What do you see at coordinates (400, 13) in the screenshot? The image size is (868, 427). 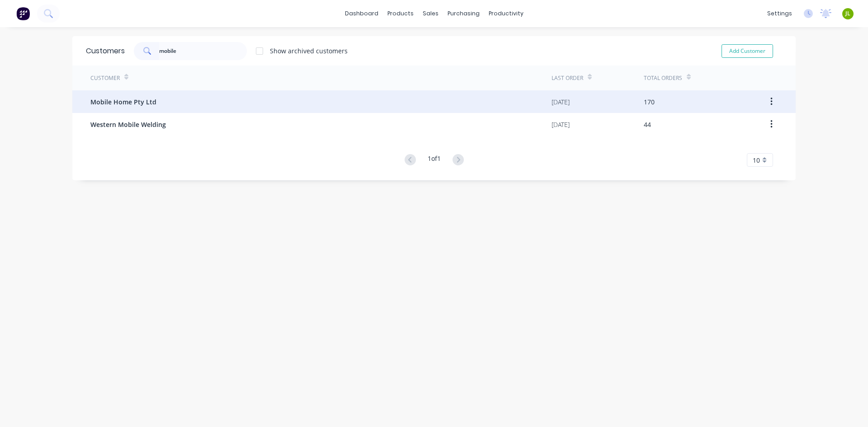 I see `div: products` at bounding box center [400, 13].